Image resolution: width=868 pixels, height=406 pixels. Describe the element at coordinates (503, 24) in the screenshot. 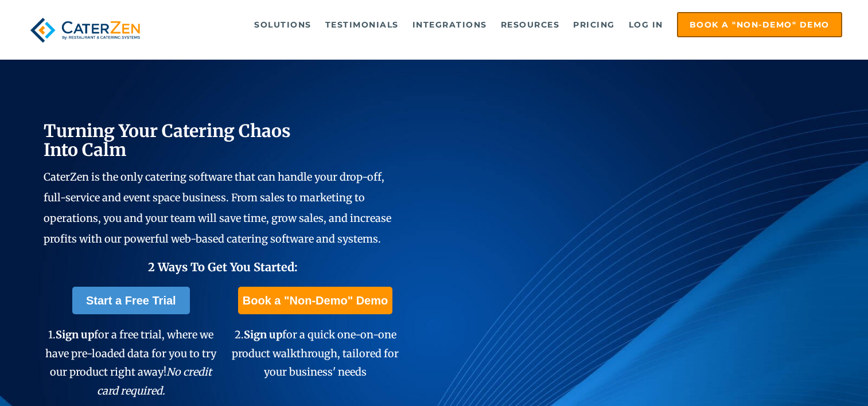

I see `div: Navigation Menu` at that location.